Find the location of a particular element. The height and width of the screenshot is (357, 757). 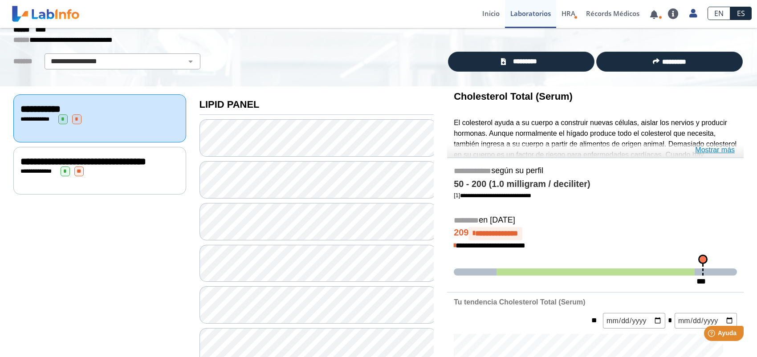

p: El colesterol ayuda a su cuerpo a construir nuevas células, aislar los nervios y producir hormona... is located at coordinates (596, 160).